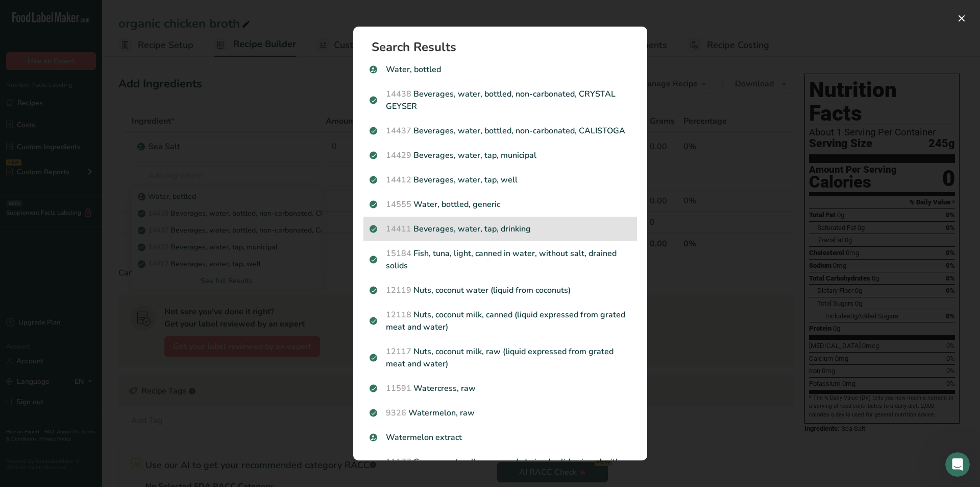 The image size is (980, 487). What do you see at coordinates (500, 437) in the screenshot?
I see `p: Watermelon extract` at bounding box center [500, 437].